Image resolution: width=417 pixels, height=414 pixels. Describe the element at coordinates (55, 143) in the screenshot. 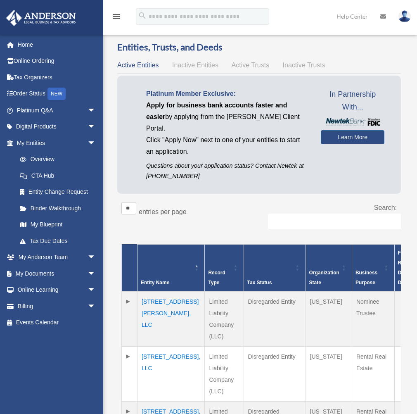

I see `a: My Entitiesarrow_drop_down` at that location.